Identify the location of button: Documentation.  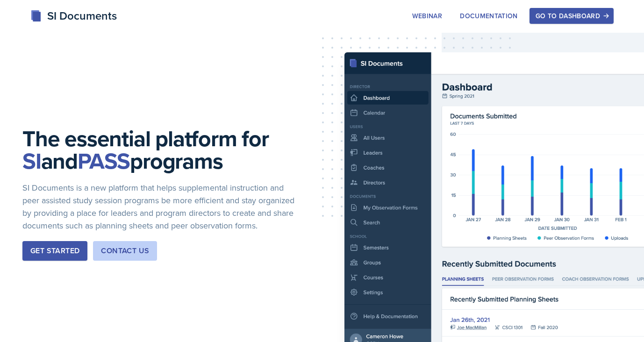
(489, 16).